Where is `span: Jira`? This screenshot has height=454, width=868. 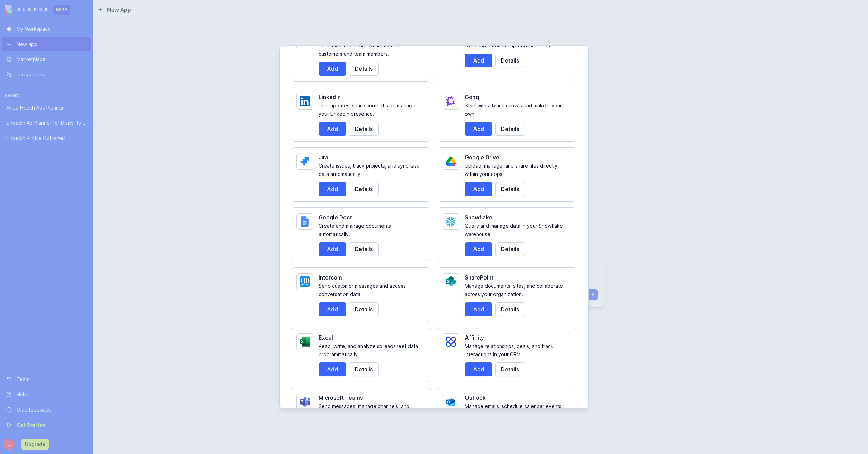
span: Jira is located at coordinates (323, 157).